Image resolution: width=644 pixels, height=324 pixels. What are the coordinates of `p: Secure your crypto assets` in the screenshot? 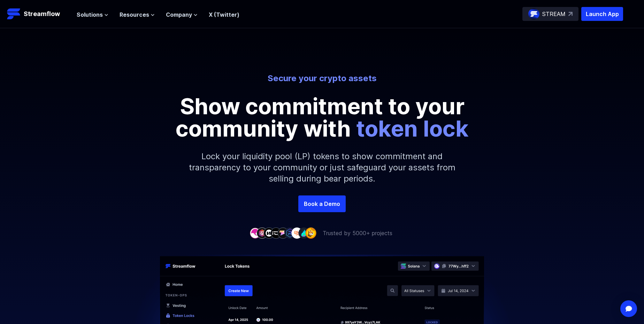 It's located at (322, 79).